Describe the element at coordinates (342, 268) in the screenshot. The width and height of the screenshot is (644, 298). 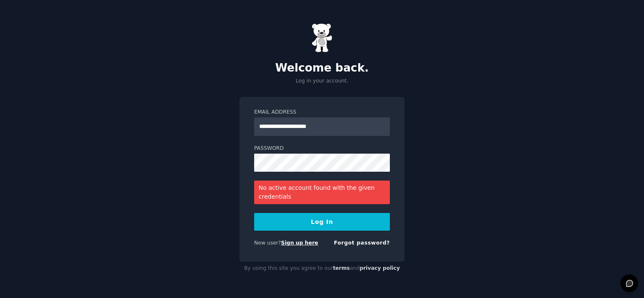
I see `a: terms` at that location.